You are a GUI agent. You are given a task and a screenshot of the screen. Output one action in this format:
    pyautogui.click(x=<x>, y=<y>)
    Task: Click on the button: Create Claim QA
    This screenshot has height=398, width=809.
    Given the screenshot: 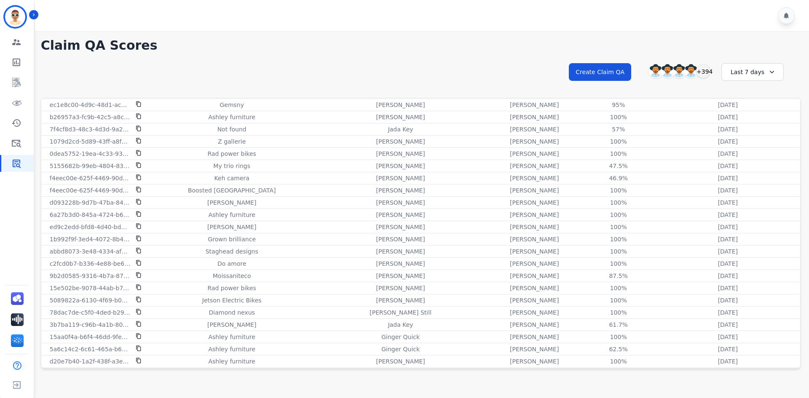 What is the action you would take?
    pyautogui.click(x=600, y=72)
    